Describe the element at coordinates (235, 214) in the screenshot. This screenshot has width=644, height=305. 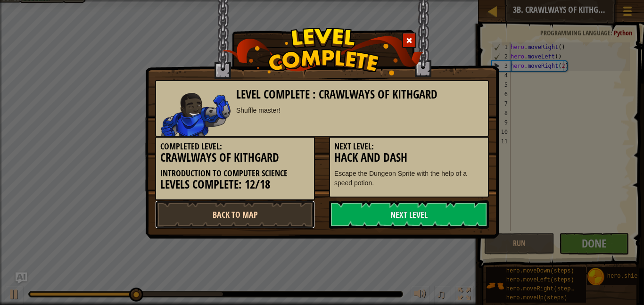
I see `a: Back to Map` at that location.